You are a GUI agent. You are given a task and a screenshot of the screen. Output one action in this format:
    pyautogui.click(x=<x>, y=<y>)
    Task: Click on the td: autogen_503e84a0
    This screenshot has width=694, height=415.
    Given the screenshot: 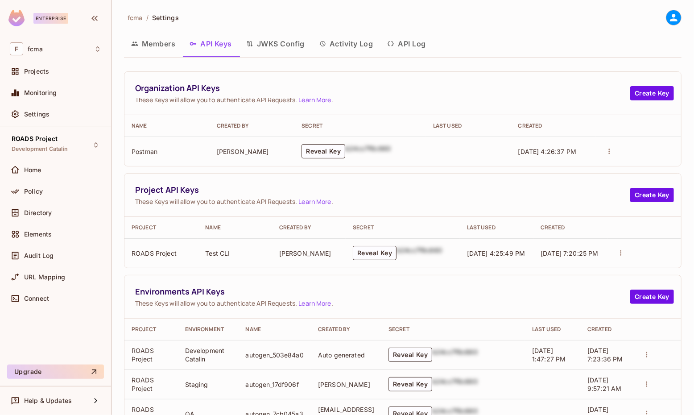 What is the action you would take?
    pyautogui.click(x=274, y=355)
    